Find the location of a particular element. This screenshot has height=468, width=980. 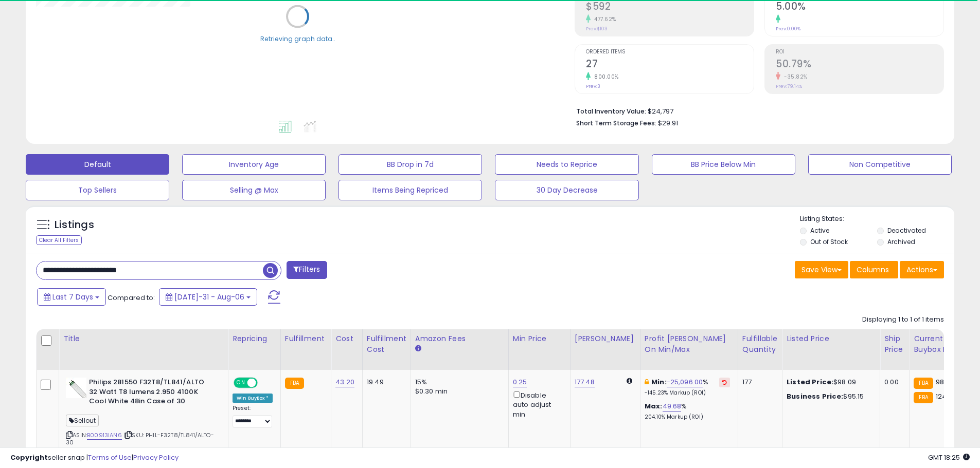

span: 98.09 is located at coordinates (945, 382).